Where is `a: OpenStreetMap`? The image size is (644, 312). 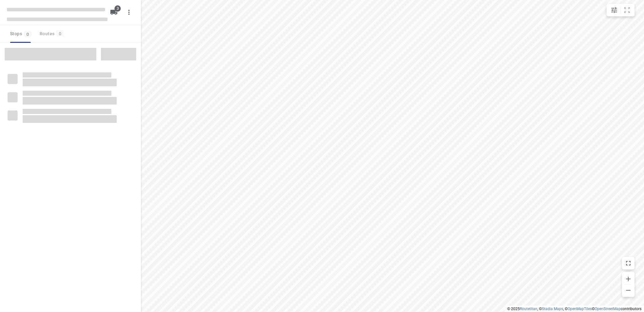 a: OpenStreetMap is located at coordinates (608, 309).